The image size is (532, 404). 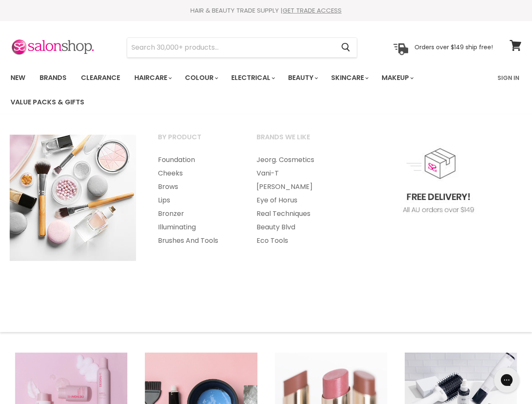 I want to click on a: Sign In, so click(x=508, y=78).